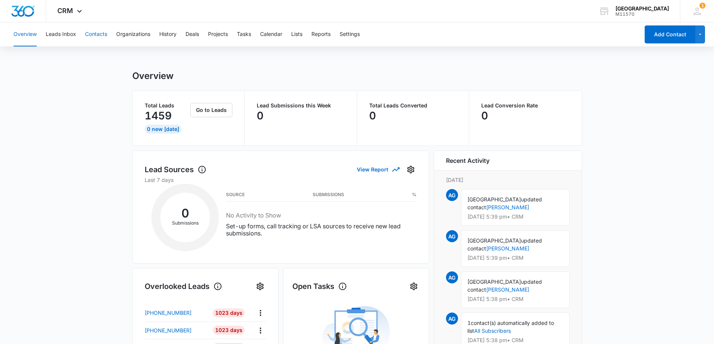 Image resolution: width=714 pixels, height=344 pixels. Describe the element at coordinates (413, 106) in the screenshot. I see `p: Total Leads Converted` at that location.